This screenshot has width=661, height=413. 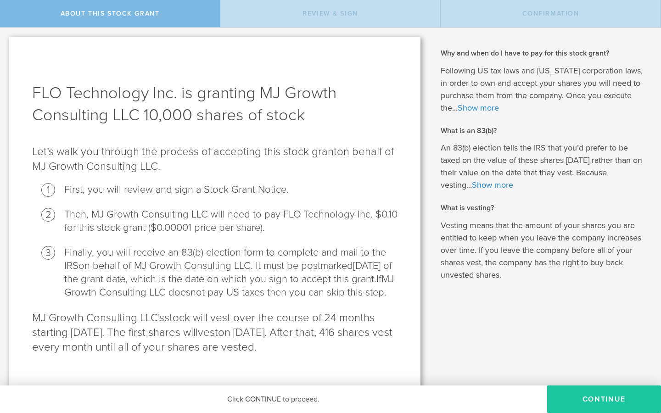 I want to click on span: vest, so click(x=208, y=332).